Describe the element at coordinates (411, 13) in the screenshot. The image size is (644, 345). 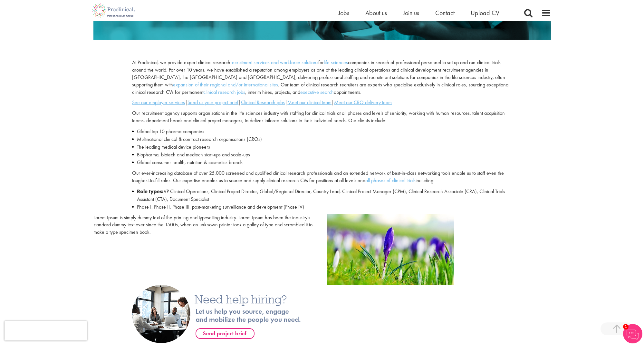
I see `span: Join us` at that location.